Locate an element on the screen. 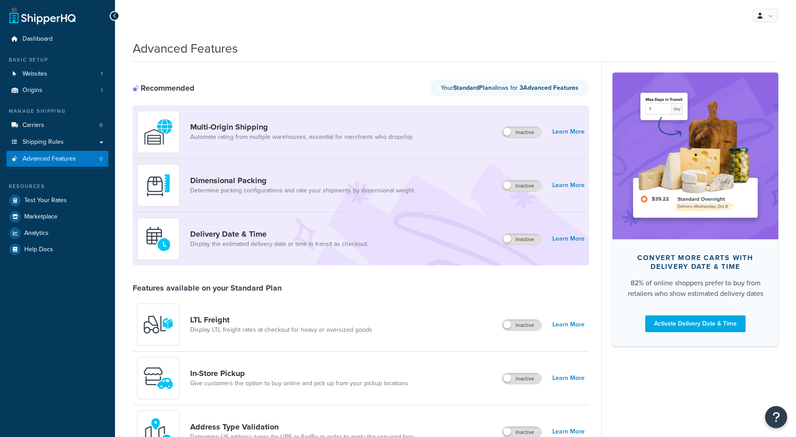  li: Origins is located at coordinates (58, 90).